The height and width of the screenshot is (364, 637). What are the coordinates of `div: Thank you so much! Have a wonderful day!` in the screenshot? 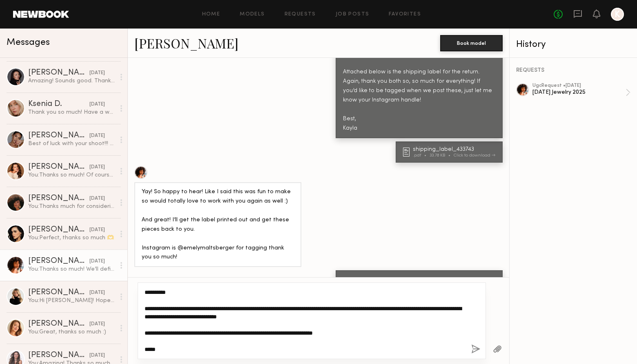 It's located at (71, 112).